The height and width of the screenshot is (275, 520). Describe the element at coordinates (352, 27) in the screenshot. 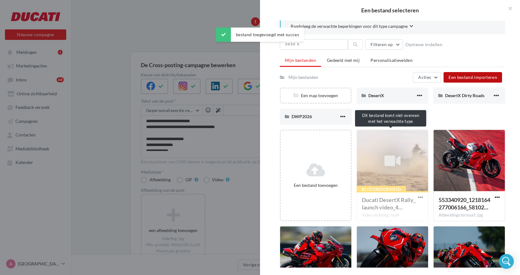

I see `button: Raadpleeg de verwachte beperkingen voor dit type campagne` at that location.